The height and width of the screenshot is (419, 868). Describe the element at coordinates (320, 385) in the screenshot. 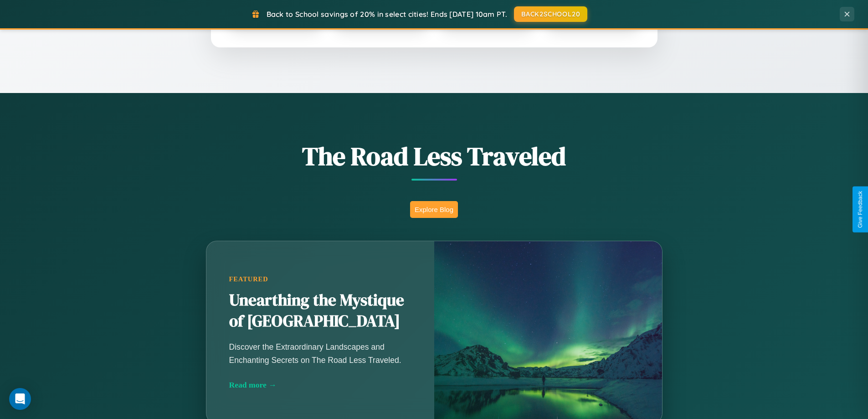

I see `div: Read more →` at that location.